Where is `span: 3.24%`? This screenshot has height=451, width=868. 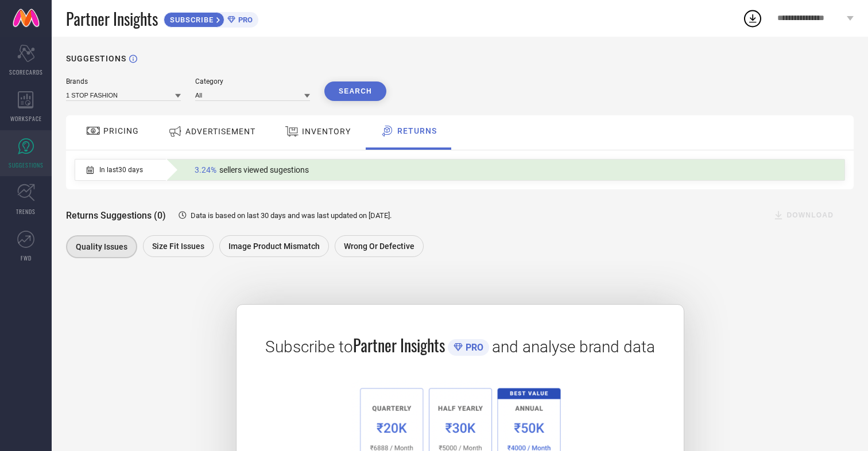
span: 3.24% is located at coordinates (206, 169).